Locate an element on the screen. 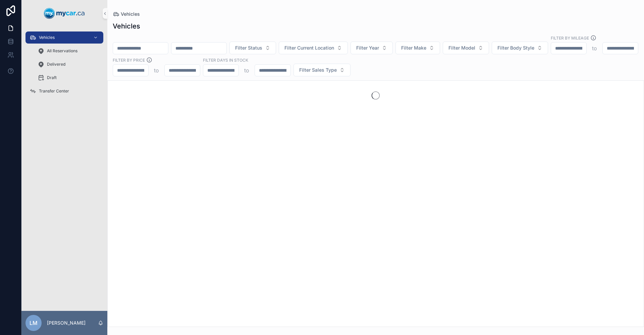 The width and height of the screenshot is (644, 335). a: All Reservations is located at coordinates (68, 51).